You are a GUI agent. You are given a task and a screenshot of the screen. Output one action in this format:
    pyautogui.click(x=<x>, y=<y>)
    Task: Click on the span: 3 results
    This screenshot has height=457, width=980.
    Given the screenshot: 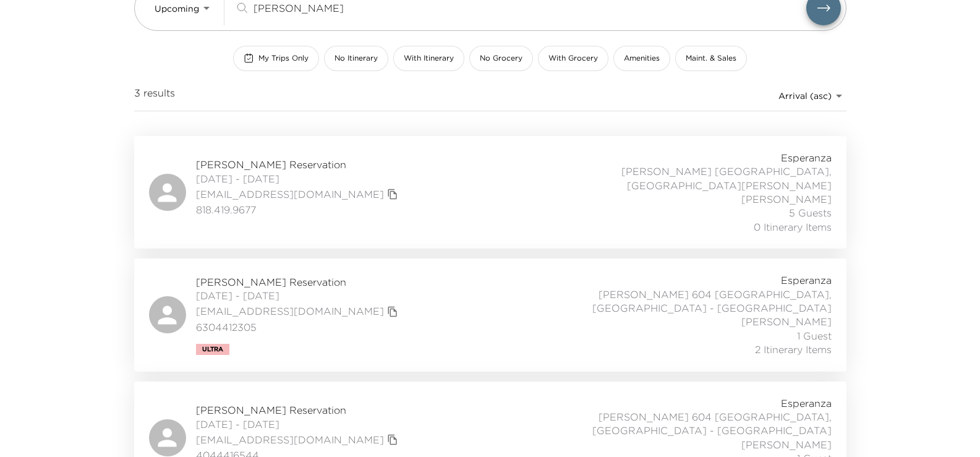 What is the action you would take?
    pyautogui.click(x=155, y=96)
    